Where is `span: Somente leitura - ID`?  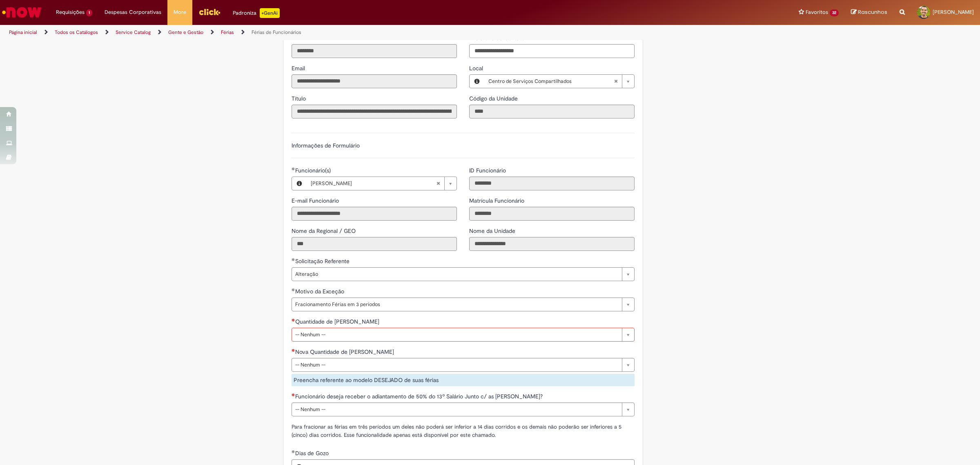
span: Somente leitura - ID is located at coordinates (295, 38).